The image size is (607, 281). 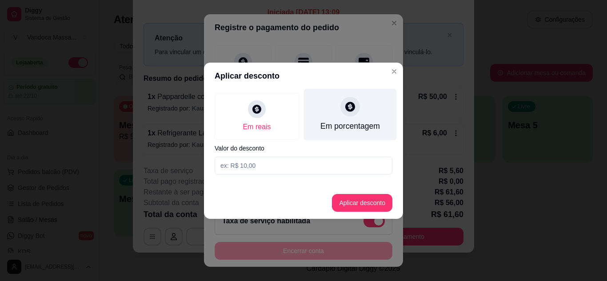 What do you see at coordinates (304, 166) in the screenshot?
I see `input: Valor do desconto` at bounding box center [304, 166].